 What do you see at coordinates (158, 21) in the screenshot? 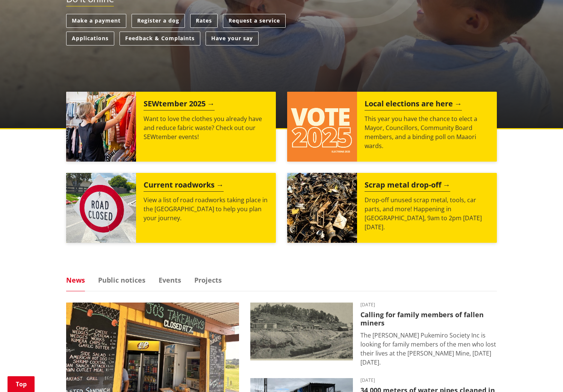
I see `a: Register a dog` at bounding box center [158, 21].